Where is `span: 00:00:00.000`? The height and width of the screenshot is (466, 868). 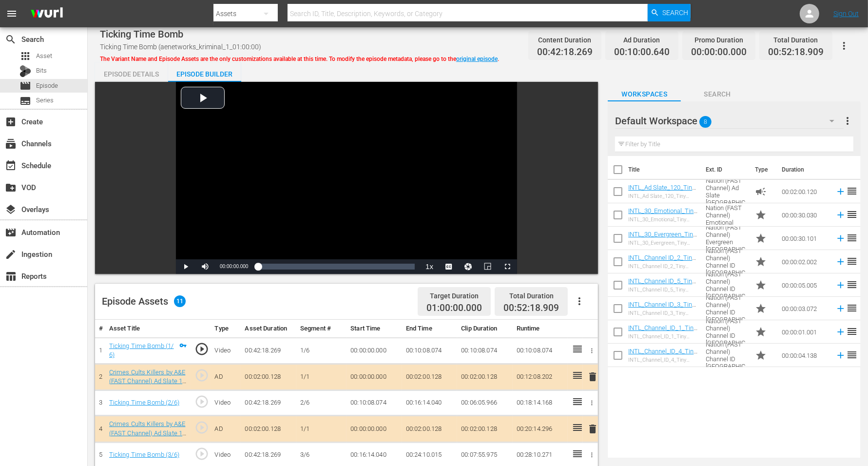
span: 00:00:00.000 is located at coordinates (234, 266).